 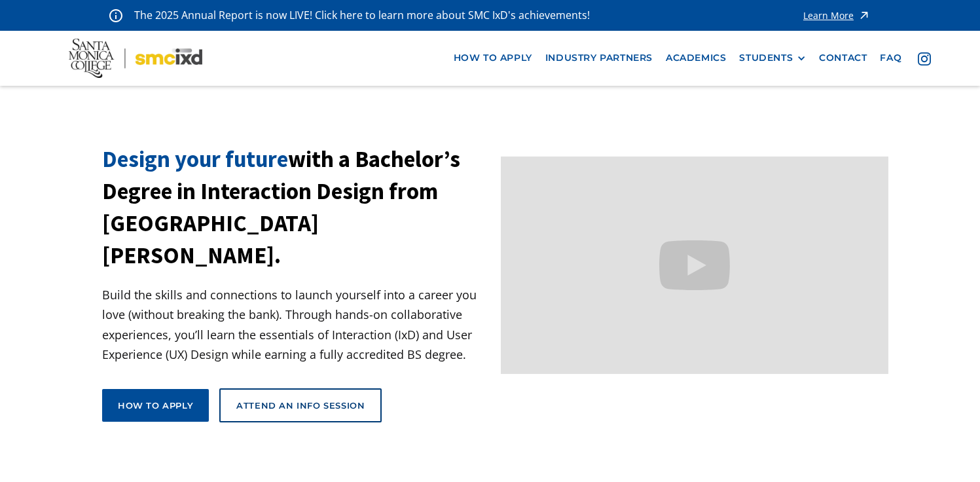 I want to click on img: Santa Monica College - SMC IxD logo, so click(x=135, y=58).